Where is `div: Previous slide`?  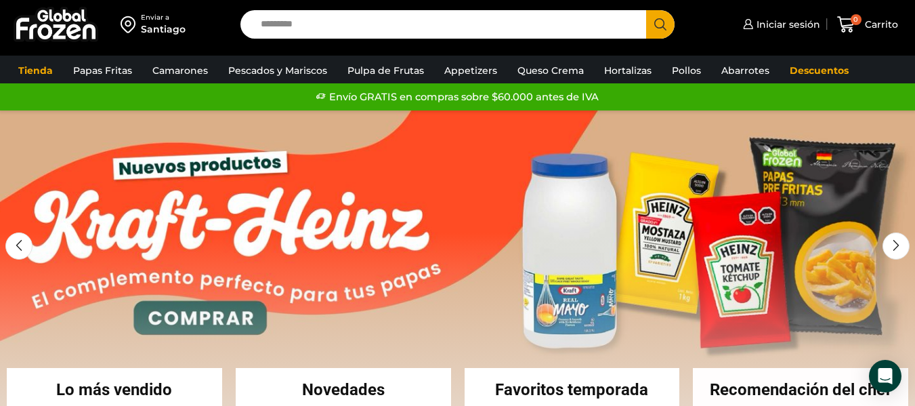 div: Previous slide is located at coordinates (19, 246).